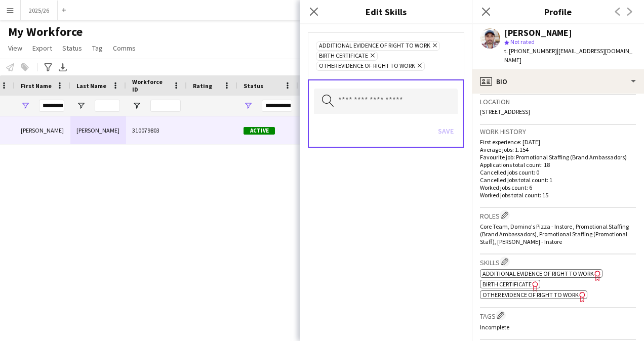 The height and width of the screenshot is (341, 644). Describe the element at coordinates (42, 48) in the screenshot. I see `span: Export` at that location.